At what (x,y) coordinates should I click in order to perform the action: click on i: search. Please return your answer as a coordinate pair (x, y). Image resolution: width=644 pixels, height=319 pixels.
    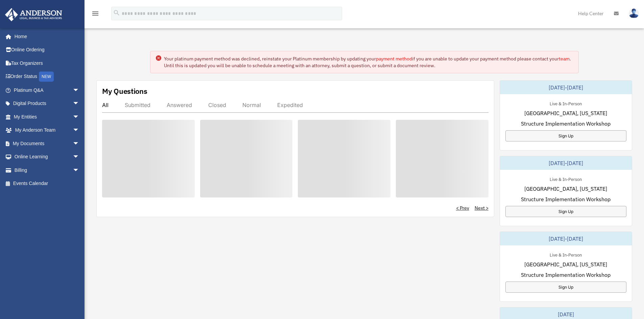
    Looking at the image, I should click on (117, 13).